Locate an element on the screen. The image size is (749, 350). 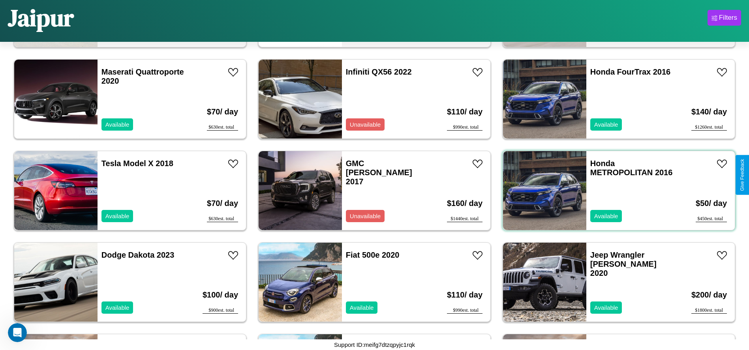
a: Fiat 500e 2020 is located at coordinates (373, 255).